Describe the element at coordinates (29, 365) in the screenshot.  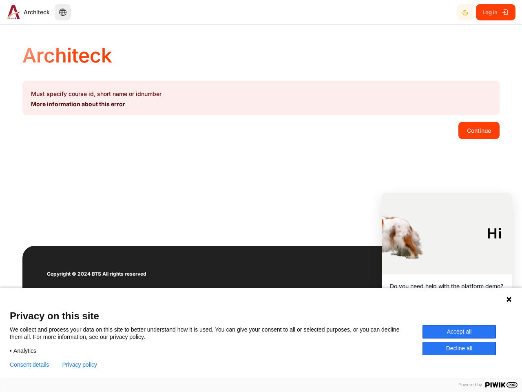
I see `button: Consent details` at that location.